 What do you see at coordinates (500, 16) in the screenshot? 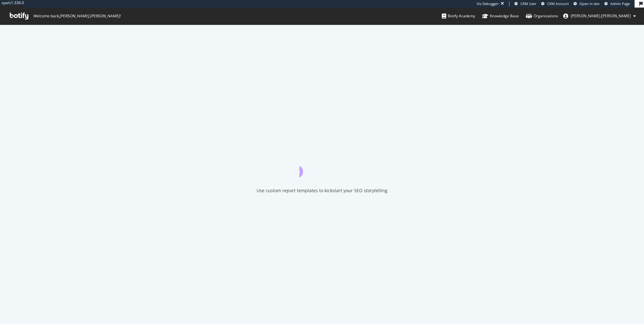
I see `a: Knowledge Base` at bounding box center [500, 16].